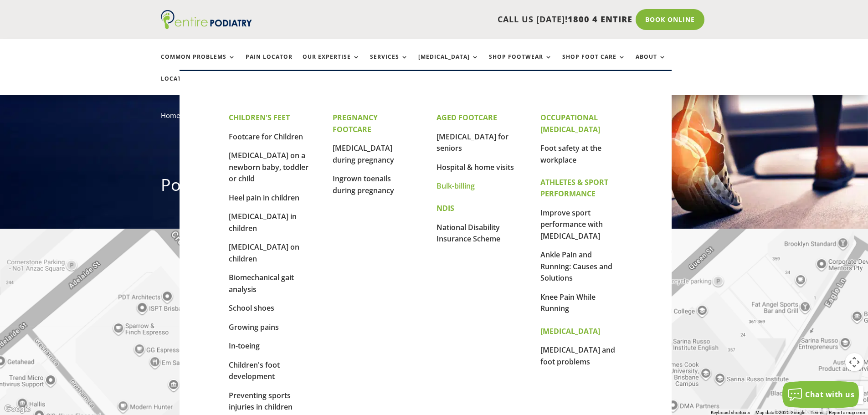  I want to click on img: logo (1), so click(207, 20).